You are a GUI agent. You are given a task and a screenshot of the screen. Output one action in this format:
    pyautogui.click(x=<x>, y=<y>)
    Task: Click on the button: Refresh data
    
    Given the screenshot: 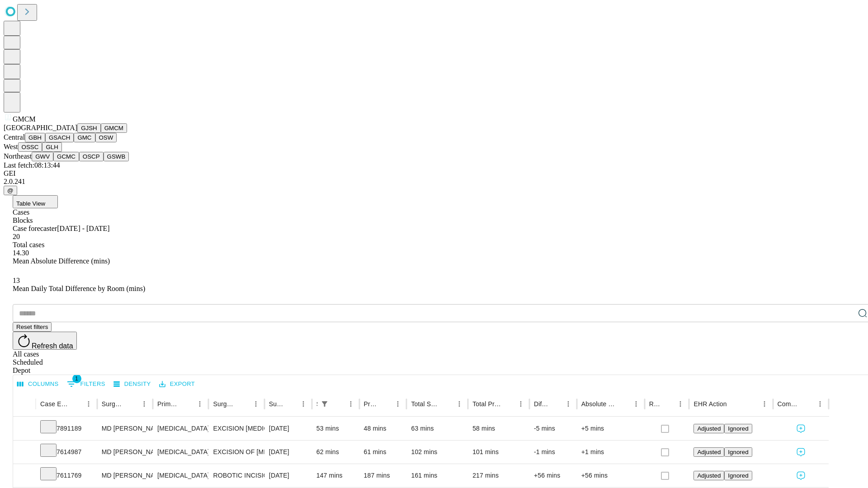 What is the action you would take?
    pyautogui.click(x=45, y=341)
    